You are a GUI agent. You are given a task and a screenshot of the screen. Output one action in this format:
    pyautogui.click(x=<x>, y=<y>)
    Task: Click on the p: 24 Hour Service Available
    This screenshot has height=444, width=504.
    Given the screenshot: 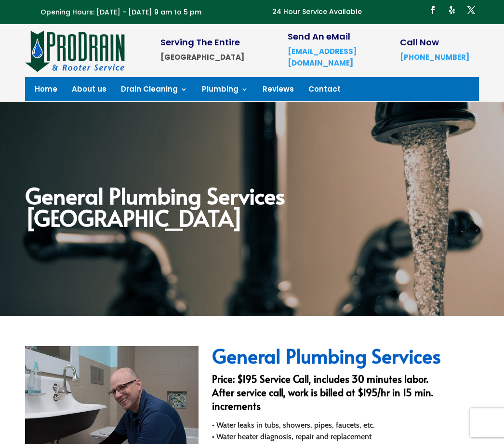 What is the action you would take?
    pyautogui.click(x=317, y=12)
    